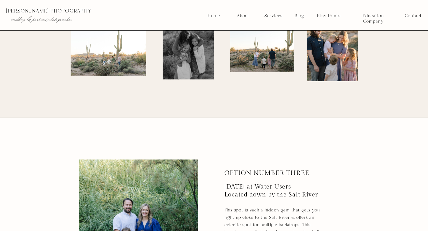 This screenshot has width=428, height=231. I want to click on a: Home, so click(214, 16).